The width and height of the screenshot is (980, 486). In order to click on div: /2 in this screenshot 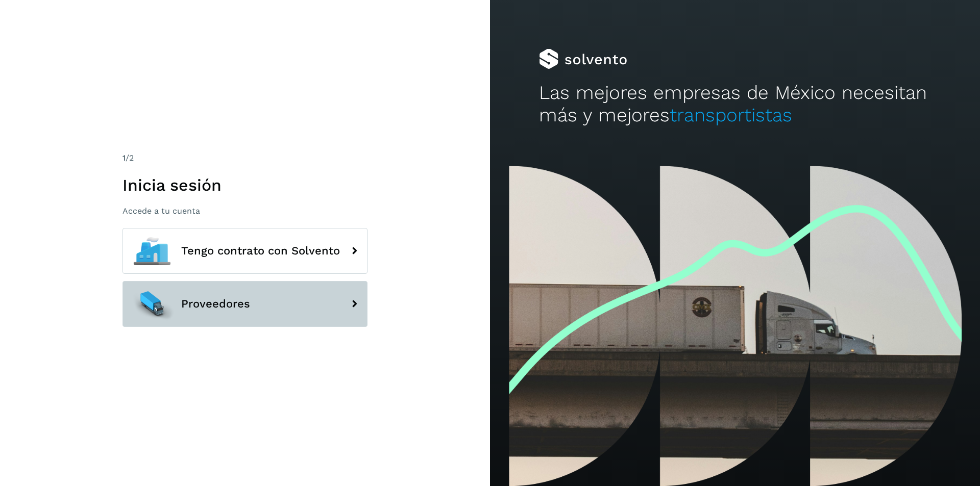, I will do `click(245, 158)`.